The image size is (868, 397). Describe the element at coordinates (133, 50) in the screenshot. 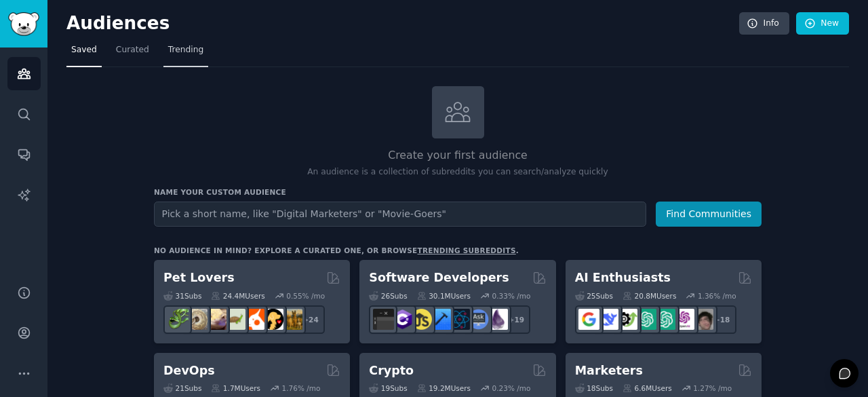

I see `span: Curated` at that location.